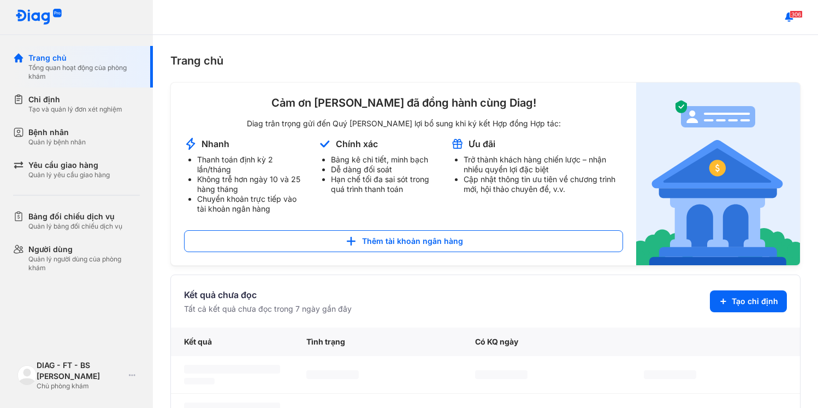  Describe the element at coordinates (755, 301) in the screenshot. I see `span: Tạo chỉ định` at that location.